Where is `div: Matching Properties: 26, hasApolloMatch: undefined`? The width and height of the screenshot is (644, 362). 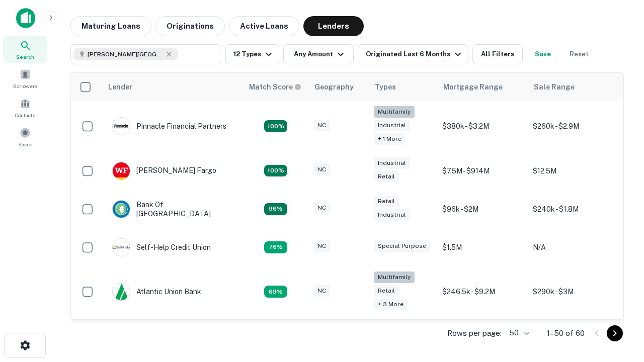
div: Matching Properties: 26, hasApolloMatch: undefined is located at coordinates (276, 126).